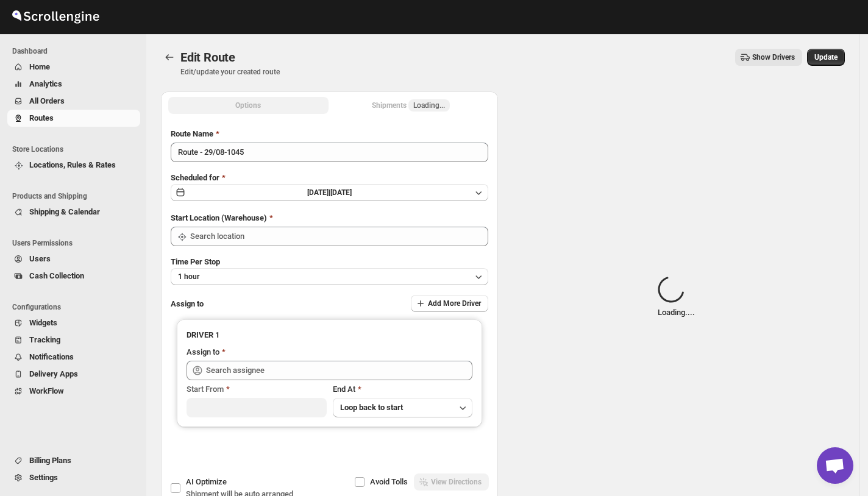  Describe the element at coordinates (403, 389) in the screenshot. I see `div: End At` at that location.